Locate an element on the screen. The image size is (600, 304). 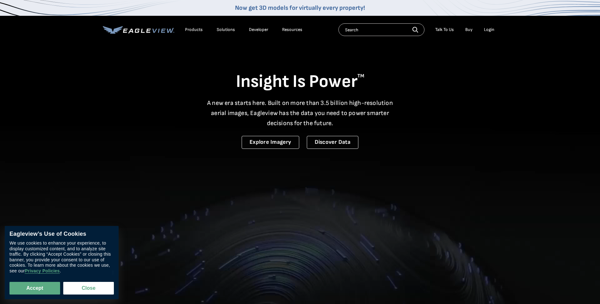
a: Privacy Policies is located at coordinates (42, 271).